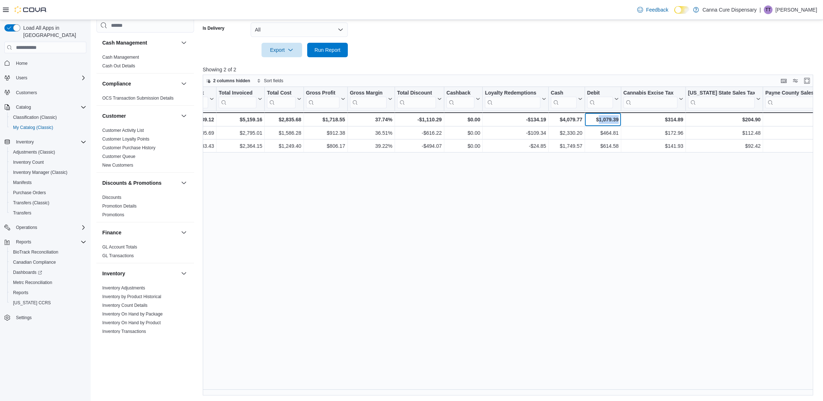 The height and width of the screenshot is (401, 823). Describe the element at coordinates (33, 283) in the screenshot. I see `a: Metrc Reconciliation` at that location.